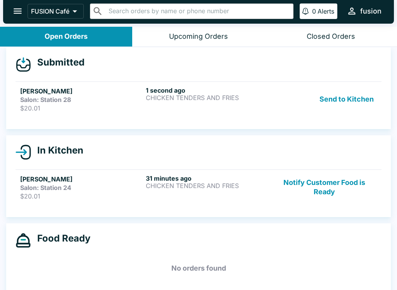  I want to click on strong: Salon: Station 28, so click(45, 100).